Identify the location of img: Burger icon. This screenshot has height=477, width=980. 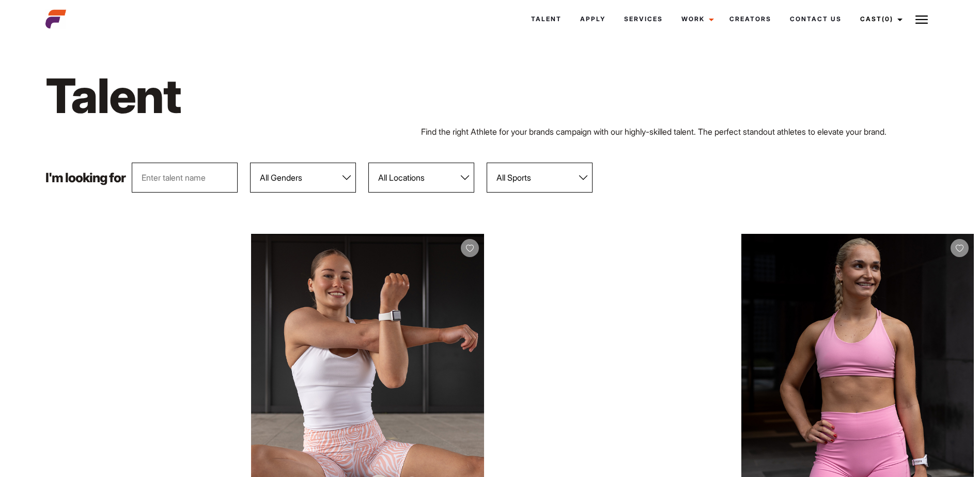
(922, 20).